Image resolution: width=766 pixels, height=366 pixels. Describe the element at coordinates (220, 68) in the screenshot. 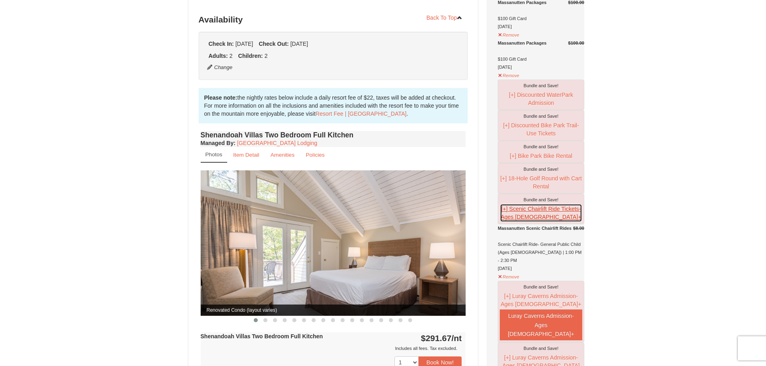

I see `button: Change` at that location.